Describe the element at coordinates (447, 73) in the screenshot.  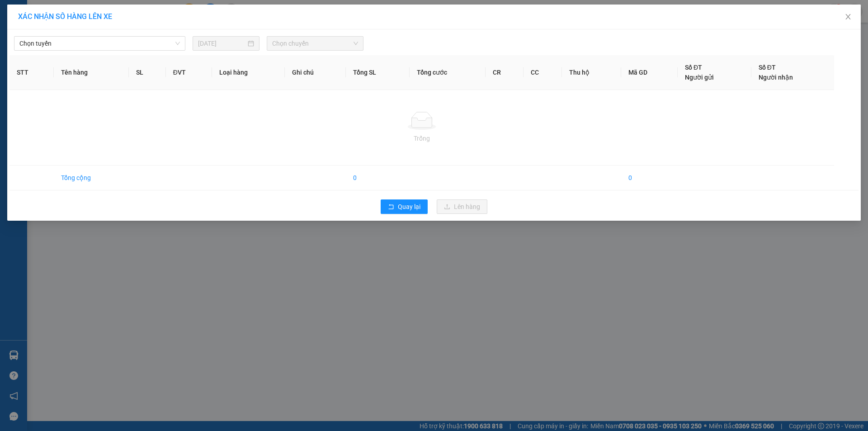
I see `th: Tổng cước` at that location.